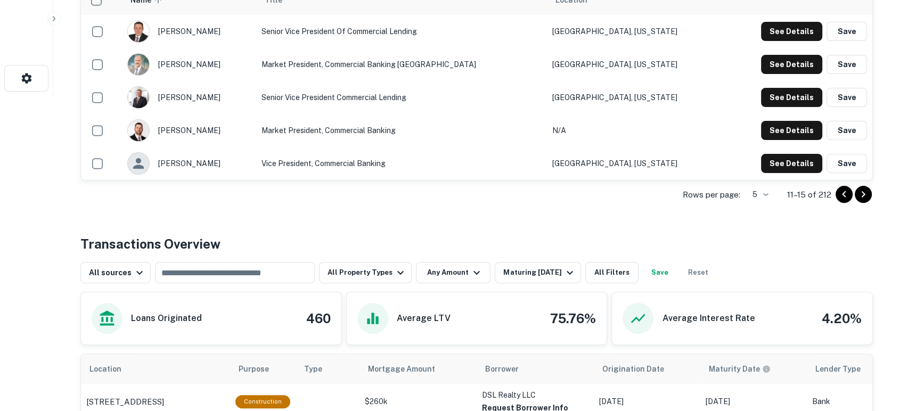 The height and width of the screenshot is (411, 900). Describe the element at coordinates (138, 31) in the screenshot. I see `img: 1517366554438` at that location.